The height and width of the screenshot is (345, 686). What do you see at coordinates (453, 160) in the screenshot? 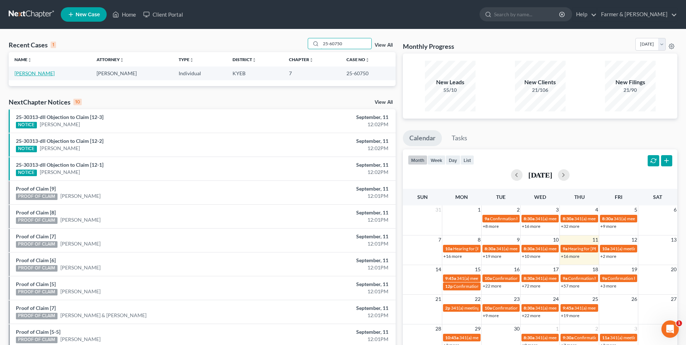
I see `button: day` at bounding box center [453, 160].